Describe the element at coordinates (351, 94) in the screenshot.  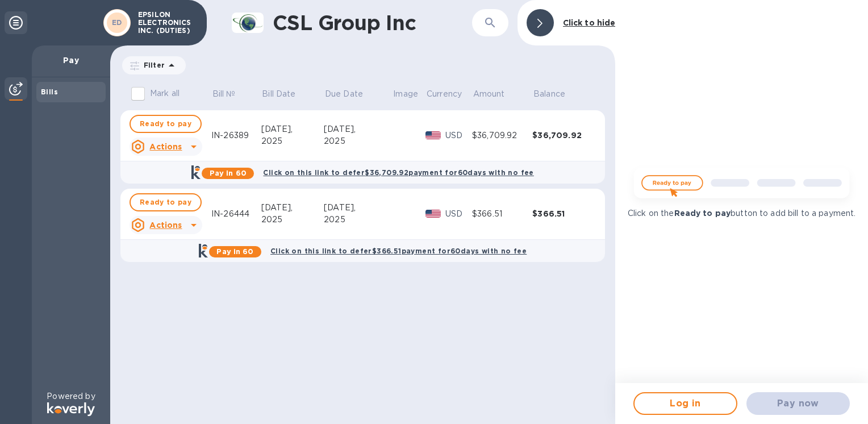
I see `span: Due Date` at that location.